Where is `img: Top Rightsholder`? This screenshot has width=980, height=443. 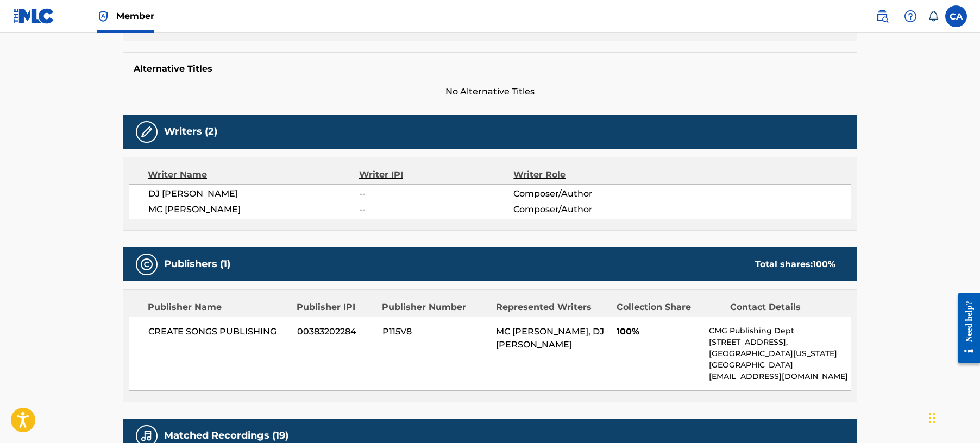 img: Top Rightsholder is located at coordinates (103, 16).